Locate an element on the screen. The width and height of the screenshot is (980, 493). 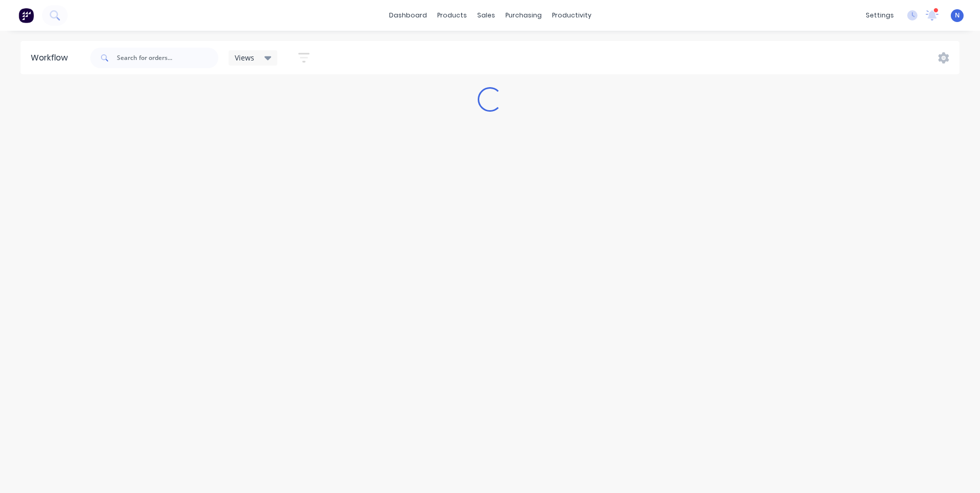
div: productivity is located at coordinates (571, 16).